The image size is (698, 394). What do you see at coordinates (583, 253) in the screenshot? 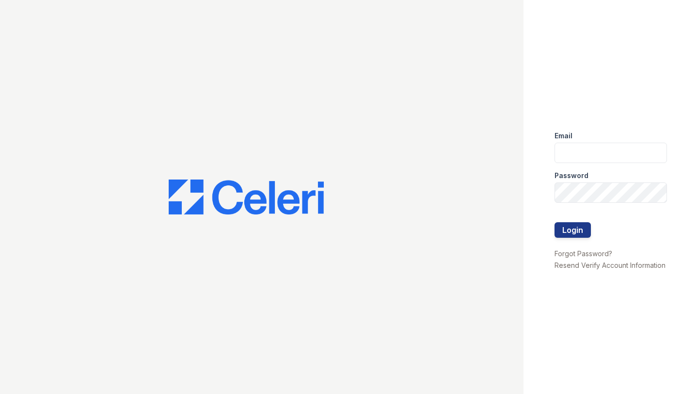
I see `a: Forgot Password?` at bounding box center [583, 253].